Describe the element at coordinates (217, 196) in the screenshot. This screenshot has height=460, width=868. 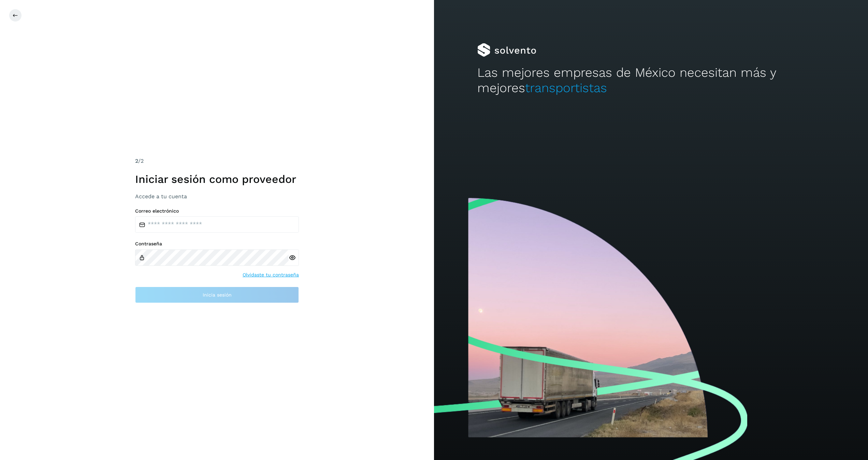
I see `h3: Accede a tu cuenta` at that location.